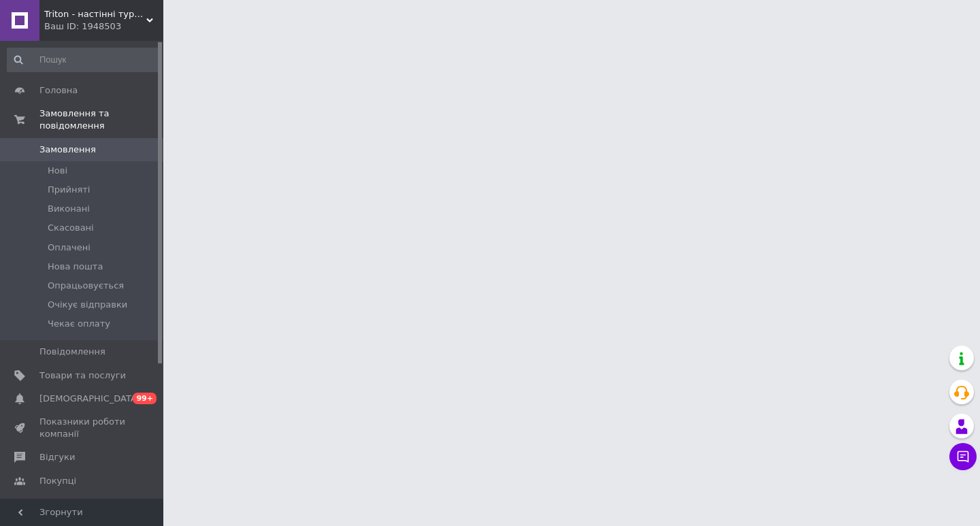 This screenshot has height=526, width=980. What do you see at coordinates (75, 267) in the screenshot?
I see `span: Нова пошта` at bounding box center [75, 267].